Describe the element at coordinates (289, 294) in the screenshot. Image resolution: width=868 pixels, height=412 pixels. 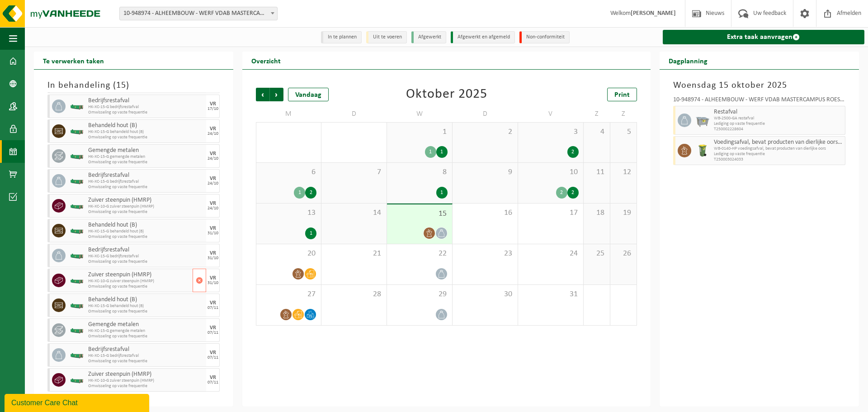
I see `span: 27` at that location.